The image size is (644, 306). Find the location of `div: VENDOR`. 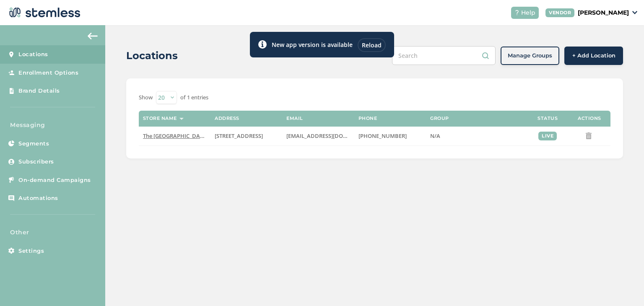

div: VENDOR is located at coordinates (560, 13).